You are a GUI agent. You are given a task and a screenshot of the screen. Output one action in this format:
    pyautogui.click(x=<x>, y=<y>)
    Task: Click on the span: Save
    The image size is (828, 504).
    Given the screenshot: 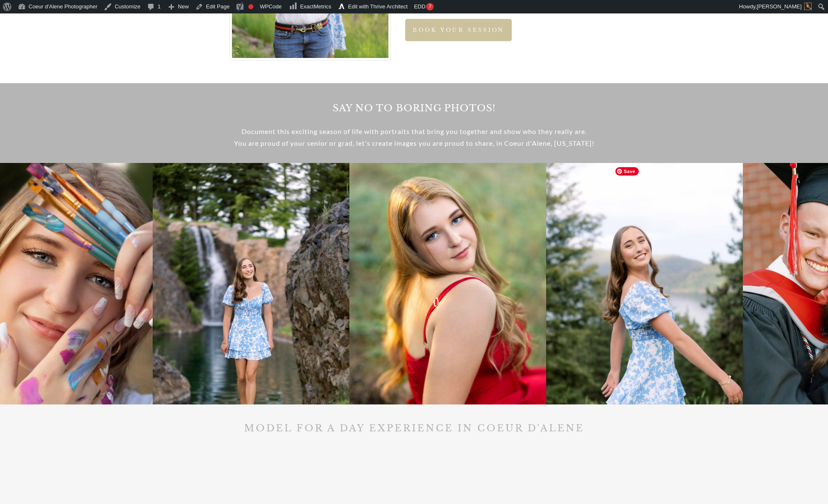 What is the action you would take?
    pyautogui.click(x=628, y=171)
    